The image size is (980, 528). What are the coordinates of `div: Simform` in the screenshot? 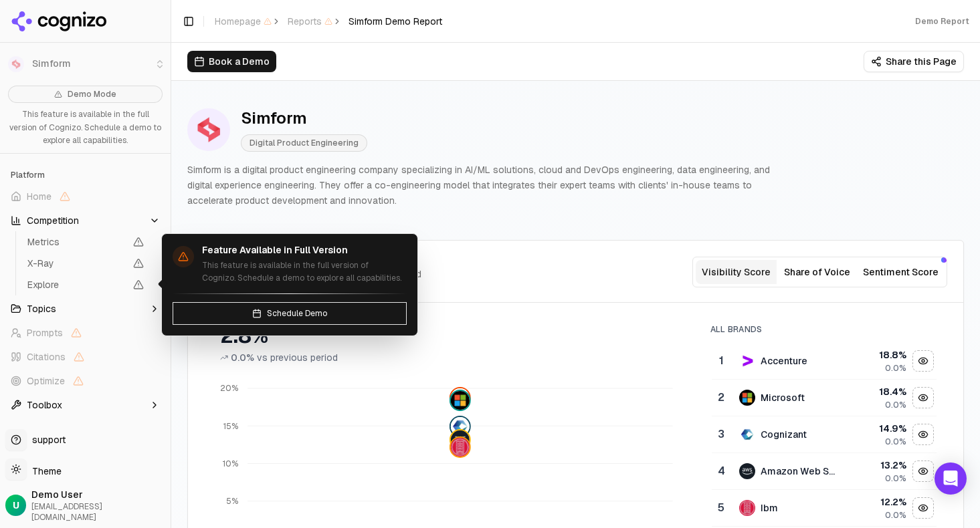 It's located at (304, 119).